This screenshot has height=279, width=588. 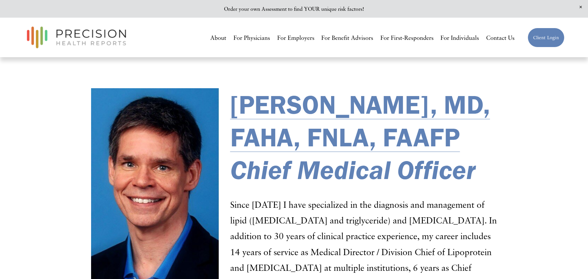 What do you see at coordinates (500, 38) in the screenshot?
I see `a: Contact Us` at bounding box center [500, 38].